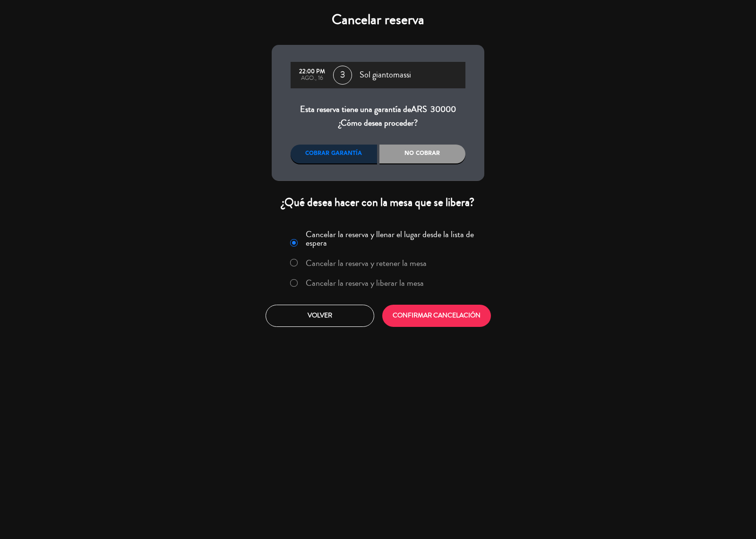  I want to click on h4: Cancelar reserva, so click(378, 20).